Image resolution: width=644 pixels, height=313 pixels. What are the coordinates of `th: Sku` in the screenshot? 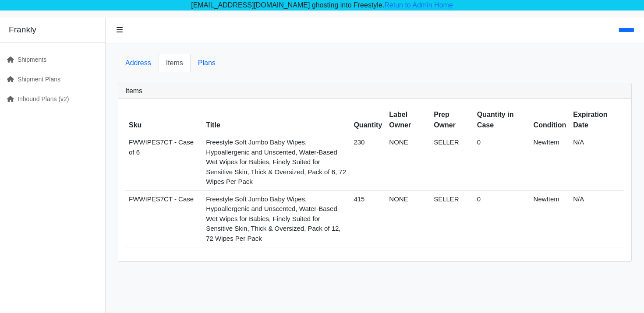 It's located at (164, 120).